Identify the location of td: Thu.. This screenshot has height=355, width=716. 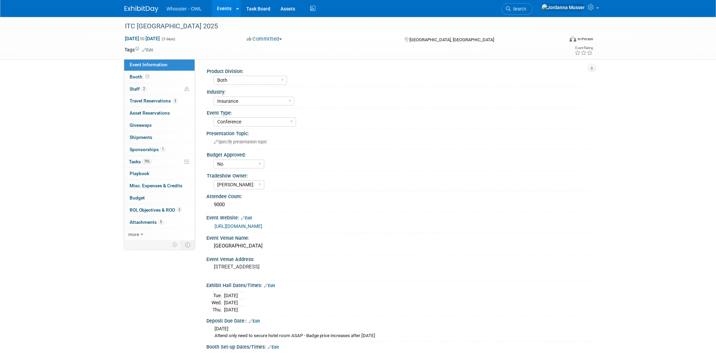
(218, 310).